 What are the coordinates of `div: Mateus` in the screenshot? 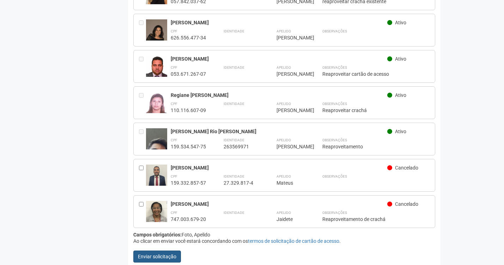 It's located at (291, 183).